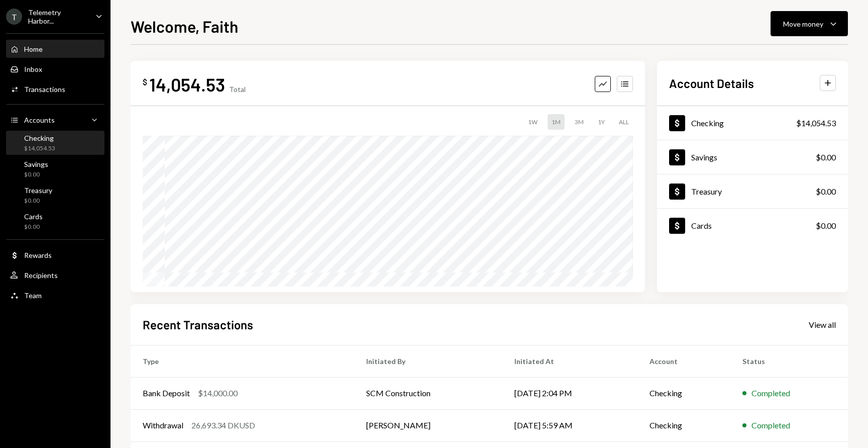 This screenshot has height=448, width=868. I want to click on th: Account, so click(684, 361).